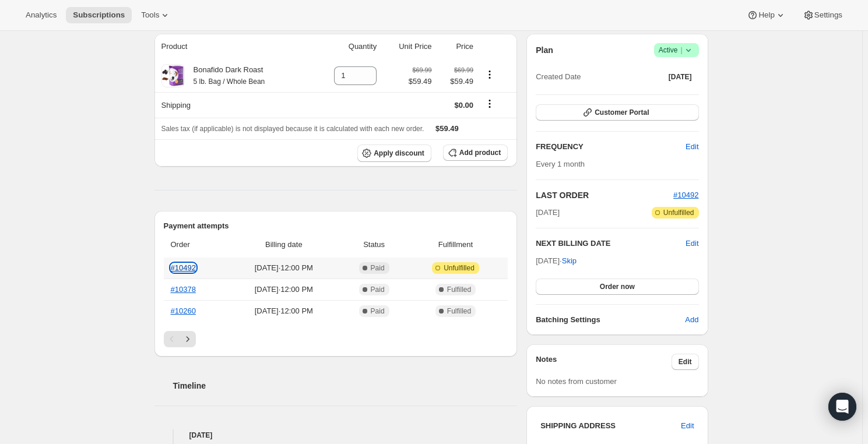 This screenshot has width=868, height=444. I want to click on span: Order now, so click(617, 287).